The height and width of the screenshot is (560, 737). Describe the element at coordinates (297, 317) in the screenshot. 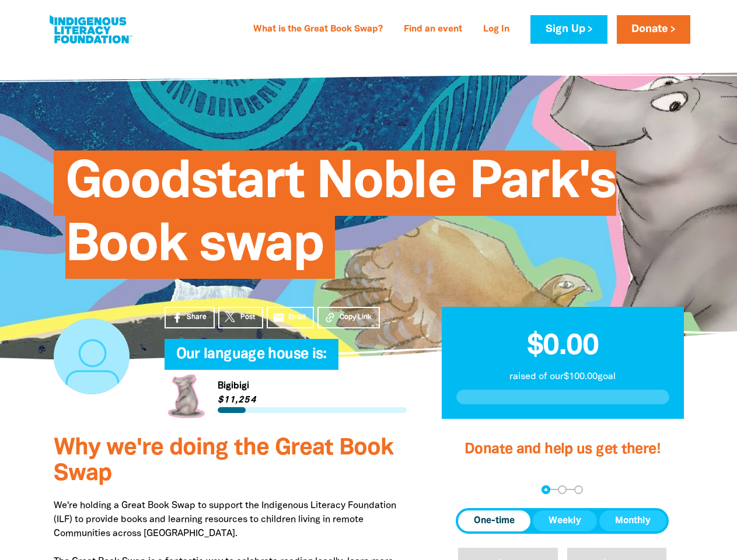

I see `span: Email` at that location.